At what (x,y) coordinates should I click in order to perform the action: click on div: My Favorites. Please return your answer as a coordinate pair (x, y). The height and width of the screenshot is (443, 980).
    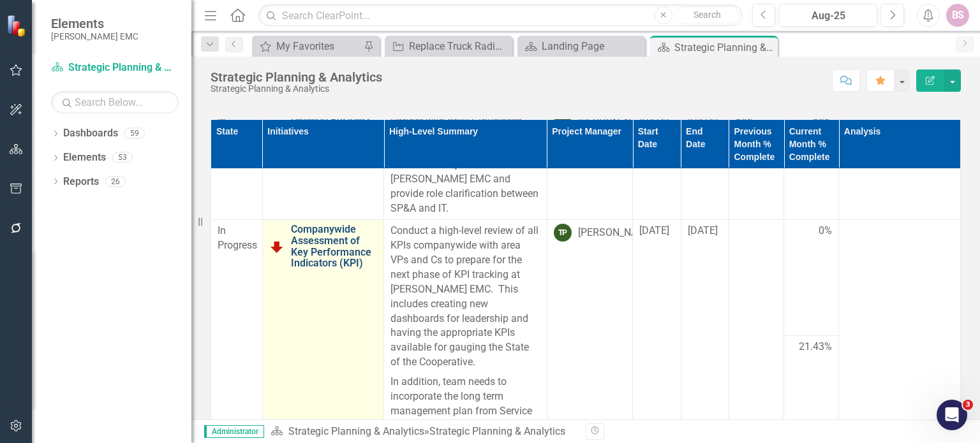
    Looking at the image, I should click on (319, 46).